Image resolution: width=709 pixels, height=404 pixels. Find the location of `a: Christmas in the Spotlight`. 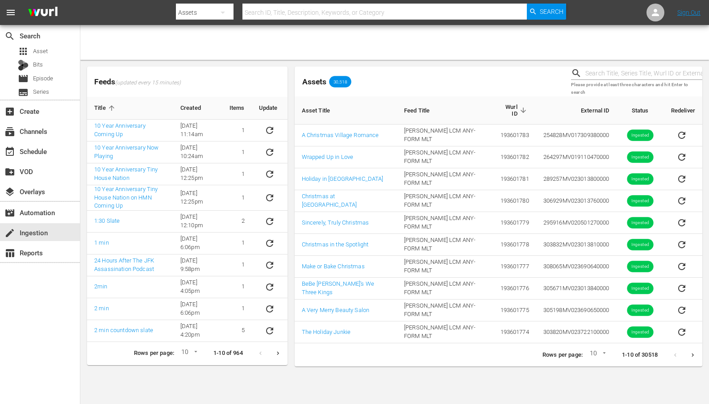

a: Christmas in the Spotlight is located at coordinates (335, 244).